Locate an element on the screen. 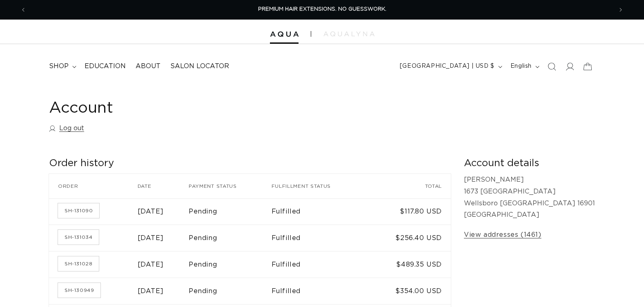 This screenshot has height=307, width=644. th: Order is located at coordinates (93, 186).